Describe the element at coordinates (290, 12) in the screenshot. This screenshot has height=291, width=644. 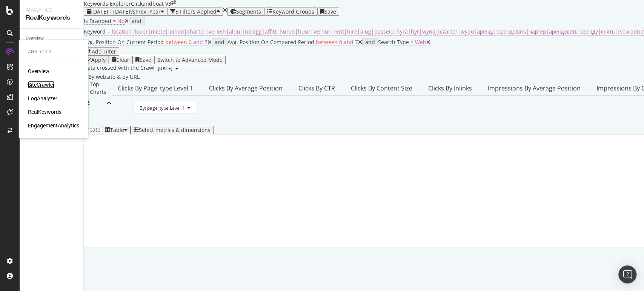
I see `button: Keyword Groups` at that location.